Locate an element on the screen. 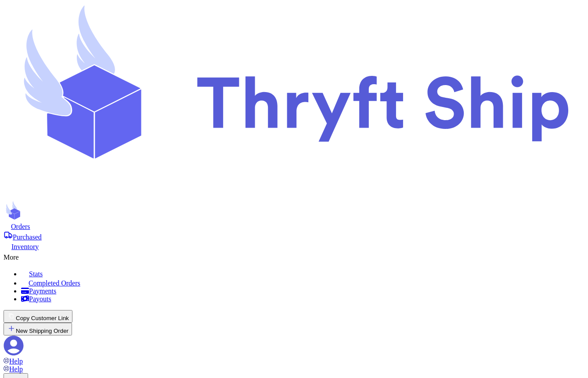 The image size is (588, 378). span: Orders is located at coordinates (21, 226).